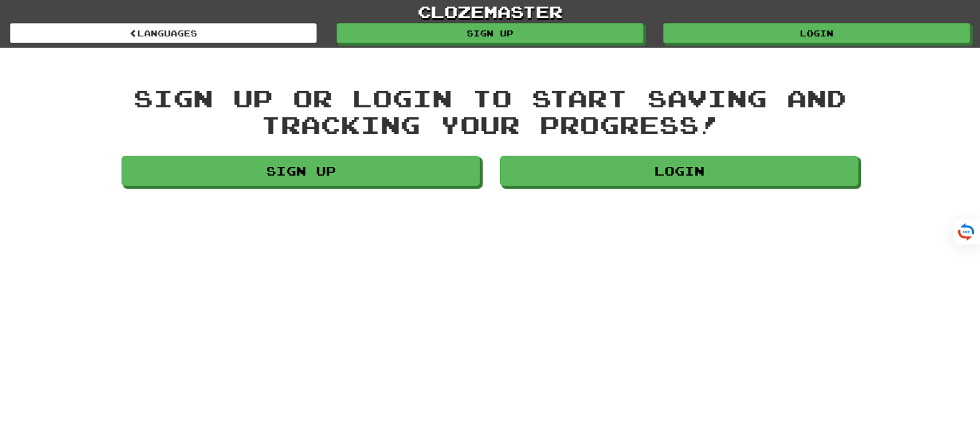 The image size is (980, 438). Describe the element at coordinates (490, 111) in the screenshot. I see `div: Sign up or login to start saving and tracking your progress!` at that location.